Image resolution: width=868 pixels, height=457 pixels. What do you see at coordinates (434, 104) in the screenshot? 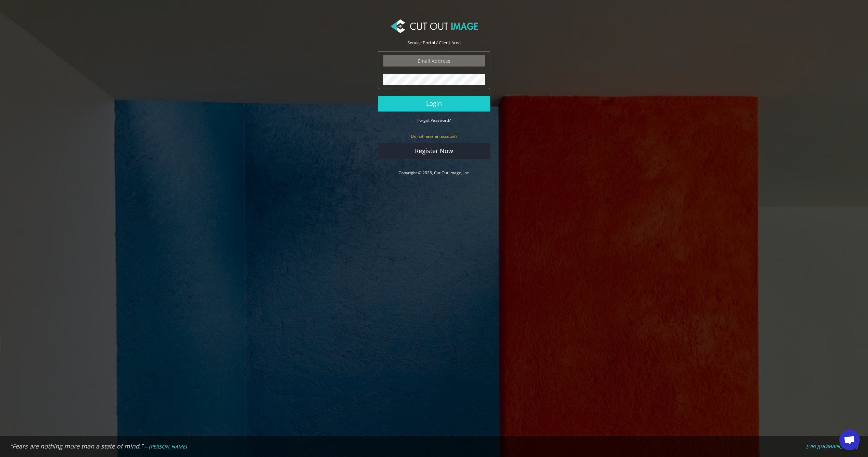
I see `button: Login` at bounding box center [434, 104].